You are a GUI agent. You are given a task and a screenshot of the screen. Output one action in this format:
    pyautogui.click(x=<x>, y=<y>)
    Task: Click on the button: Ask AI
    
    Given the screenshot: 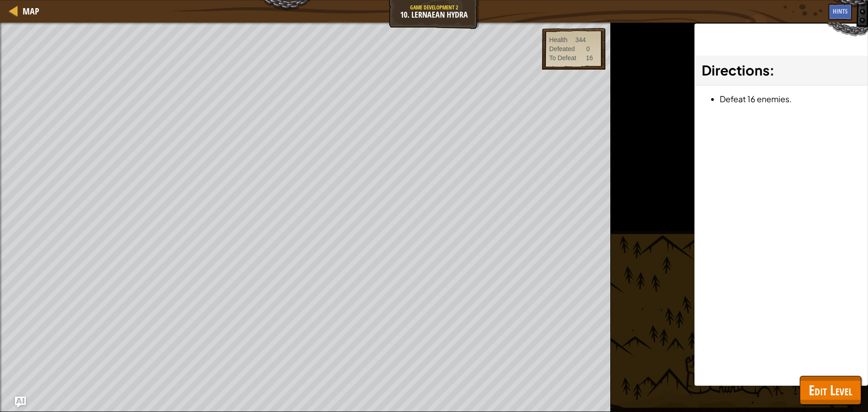 What is the action you would take?
    pyautogui.click(x=21, y=402)
    